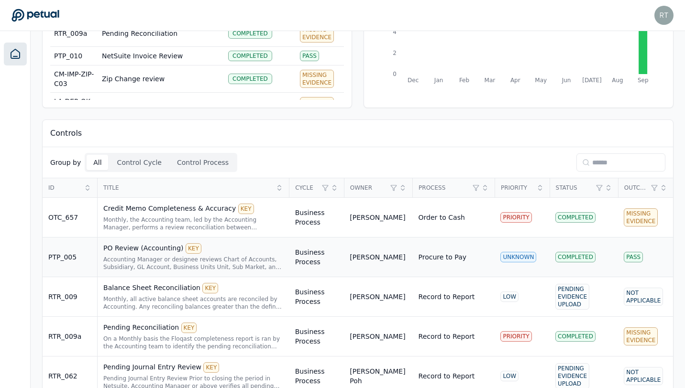 Image resolution: width=685 pixels, height=388 pixels. I want to click on span: CM-IMP-ZIP-C03, so click(74, 79).